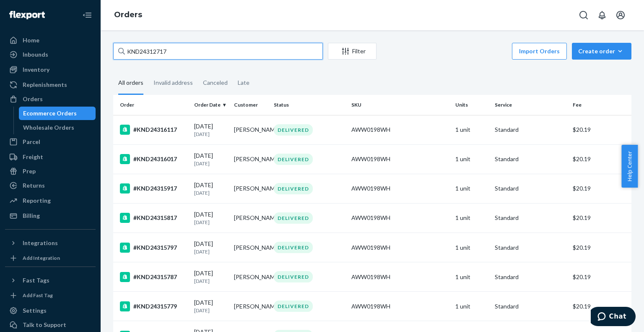 This screenshot has height=332, width=644. I want to click on button: Fast Tags, so click(50, 280).